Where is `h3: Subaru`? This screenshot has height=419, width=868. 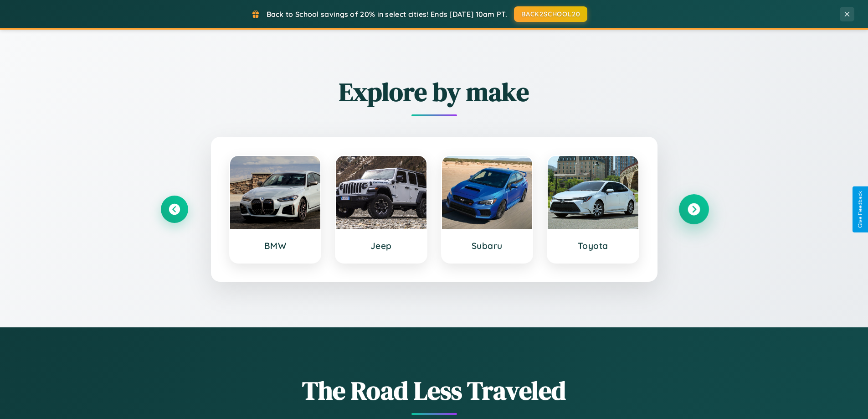 h3: Subaru is located at coordinates (487, 245).